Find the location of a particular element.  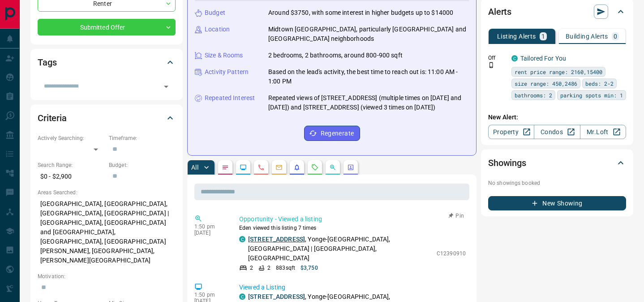

svg: Opportunities is located at coordinates (333, 168).